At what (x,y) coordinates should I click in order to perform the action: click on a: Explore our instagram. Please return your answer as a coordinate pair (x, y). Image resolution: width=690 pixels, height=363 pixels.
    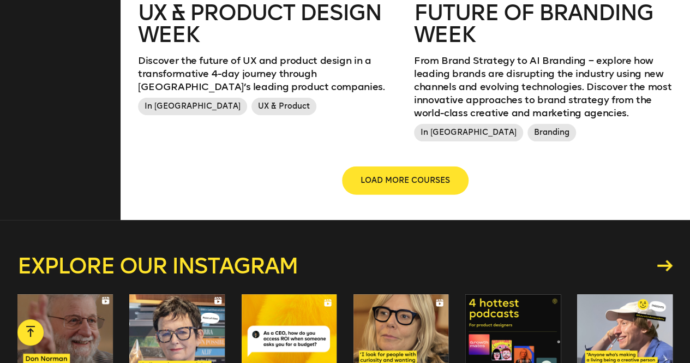
    Looking at the image, I should click on (345, 266).